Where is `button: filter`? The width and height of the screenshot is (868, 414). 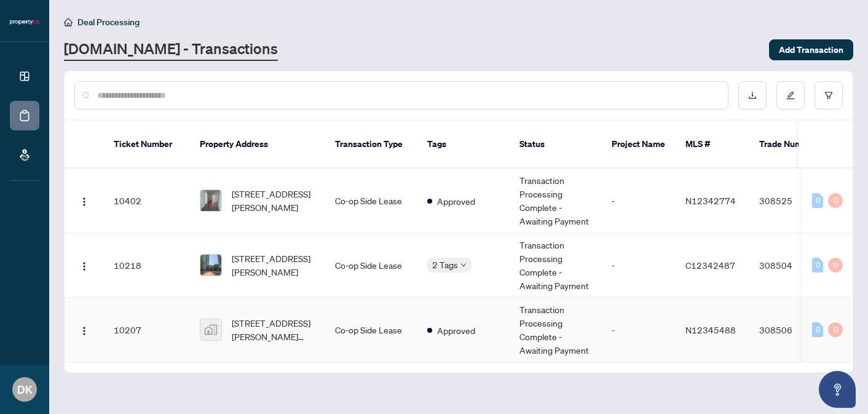
button: filter is located at coordinates (828, 96).